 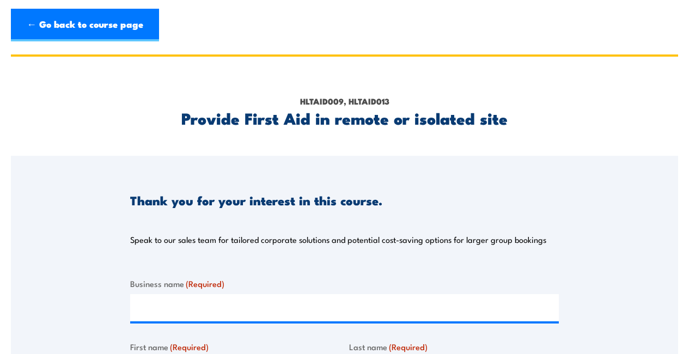 I want to click on p: HLTAID009, HLTAID013, so click(x=344, y=101).